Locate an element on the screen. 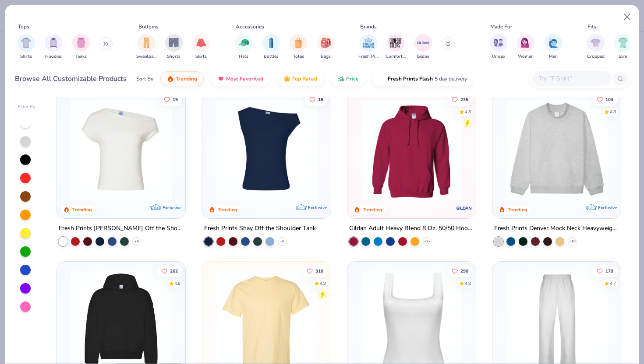  div: Bottoms is located at coordinates (149, 27).